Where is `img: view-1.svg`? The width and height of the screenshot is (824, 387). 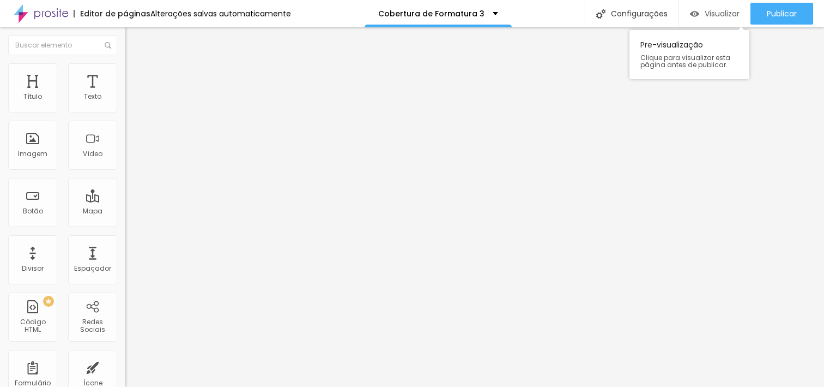 img: view-1.svg is located at coordinates (695, 14).